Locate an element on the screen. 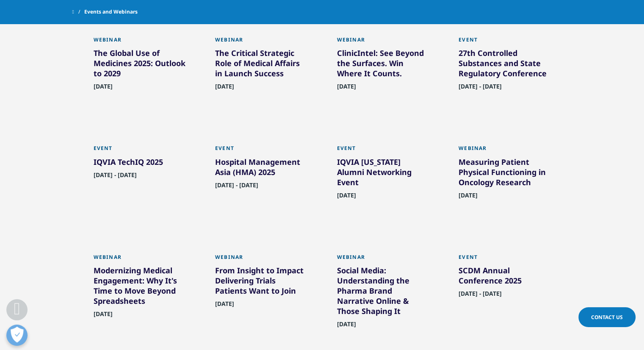  div: From Insight to Impact Delivering Trials Patients Want to Join is located at coordinates (261, 282).